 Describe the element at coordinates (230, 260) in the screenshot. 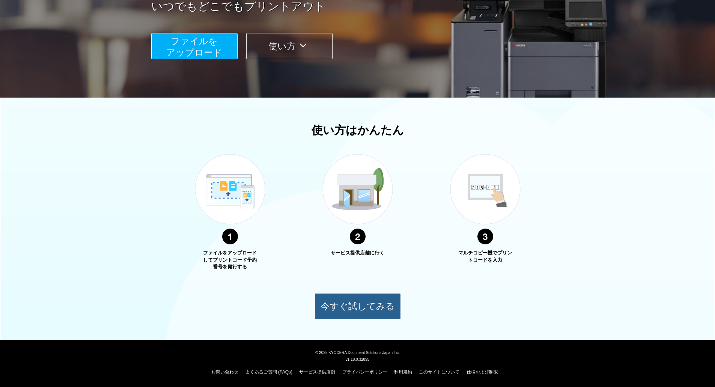

I see `p: ファイルをアップロードしてプリントコード予約番号を発行する` at that location.